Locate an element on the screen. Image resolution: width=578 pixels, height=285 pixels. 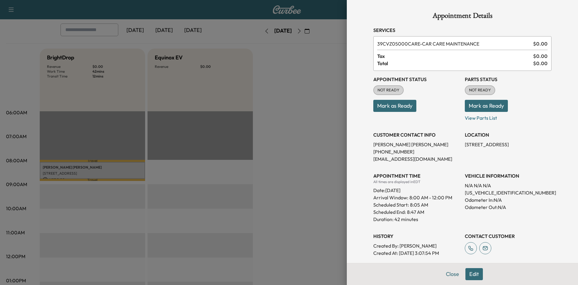
span: 8:00 AM - 12:00 PM is located at coordinates (431, 197).